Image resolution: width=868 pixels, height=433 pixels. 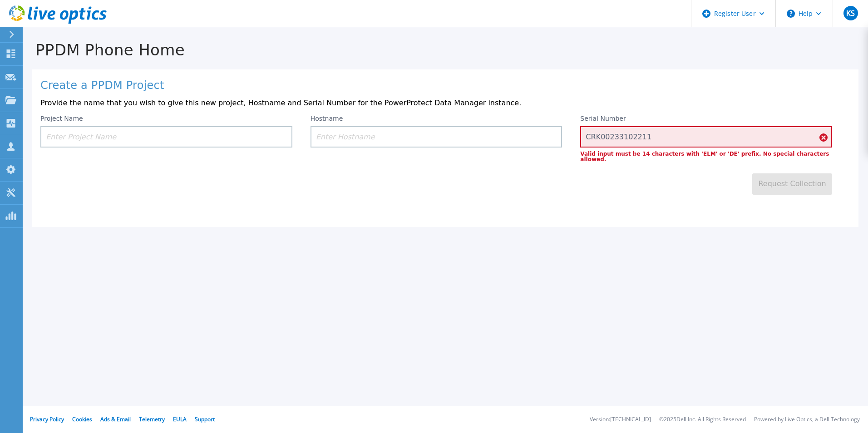 What do you see at coordinates (47, 419) in the screenshot?
I see `a: Privacy Policy` at bounding box center [47, 419].